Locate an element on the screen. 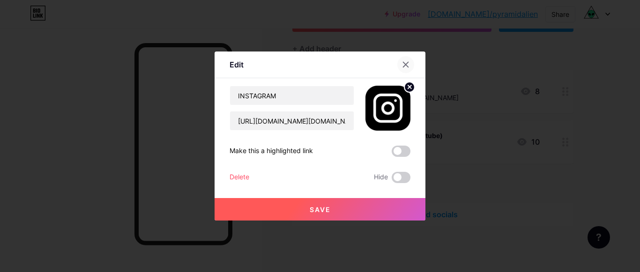 Image resolution: width=640 pixels, height=272 pixels. img: link_thumbnail is located at coordinates (388, 108).